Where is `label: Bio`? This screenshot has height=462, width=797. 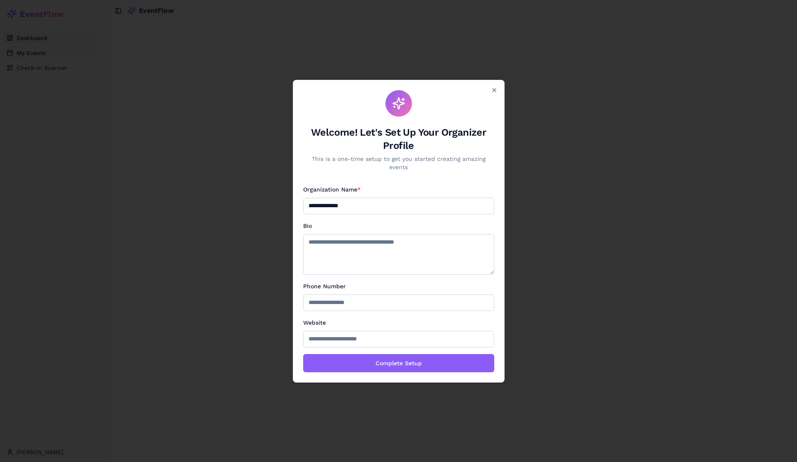 label: Bio is located at coordinates (307, 226).